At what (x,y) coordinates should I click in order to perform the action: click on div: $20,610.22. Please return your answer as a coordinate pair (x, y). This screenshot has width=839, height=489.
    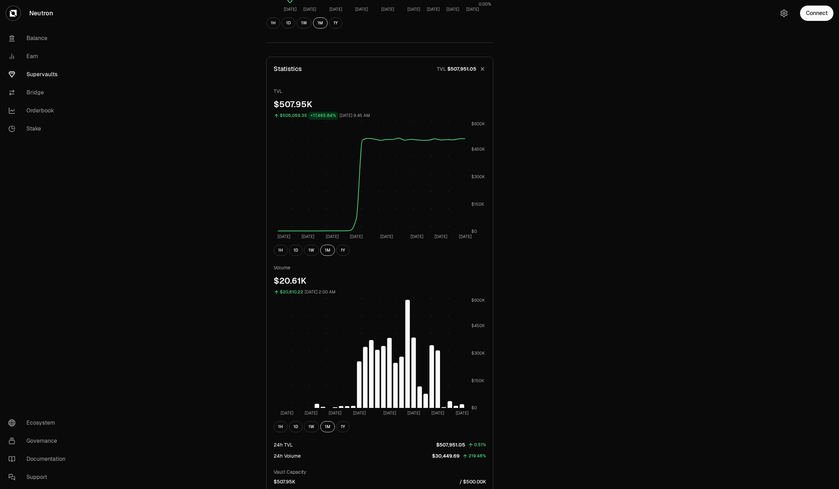
    Looking at the image, I should click on (291, 292).